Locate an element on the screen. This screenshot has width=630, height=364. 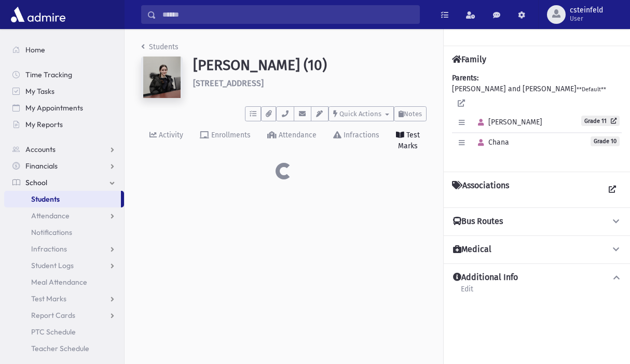
span: Quick Actions is located at coordinates (361, 113).